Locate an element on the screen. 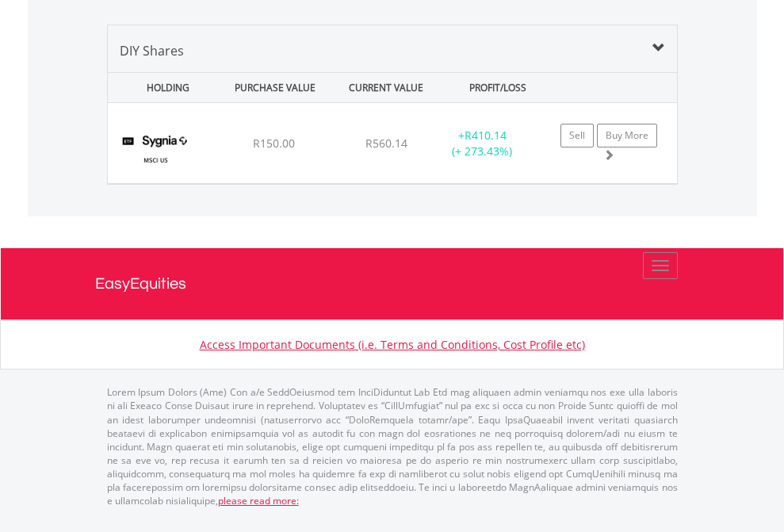 The width and height of the screenshot is (784, 532). span: DIY Shares is located at coordinates (151, 50).